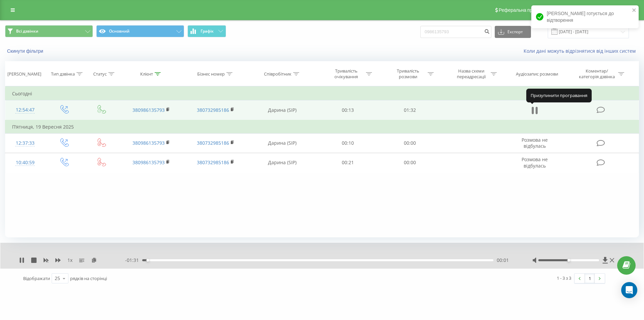  What do you see at coordinates (211, 74) in the screenshot?
I see `div: Бізнес номер` at bounding box center [211, 74].